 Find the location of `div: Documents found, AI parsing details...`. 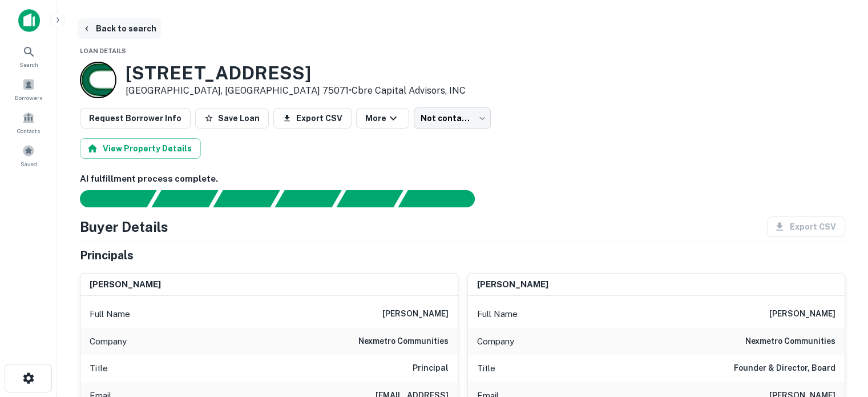

div: Documents found, AI parsing details... is located at coordinates (246, 199).